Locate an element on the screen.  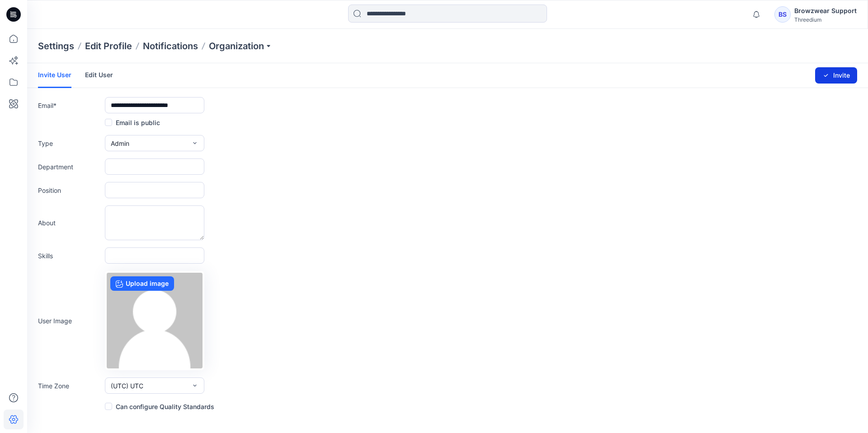
label: User Image is located at coordinates (70, 321).